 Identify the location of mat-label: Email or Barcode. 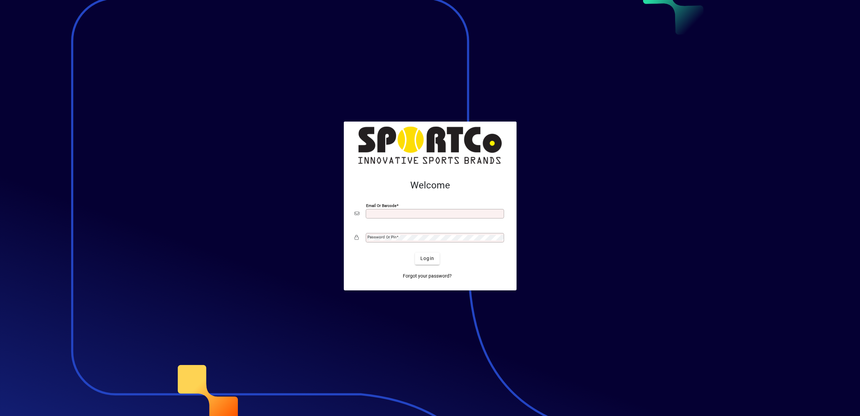
(381, 205).